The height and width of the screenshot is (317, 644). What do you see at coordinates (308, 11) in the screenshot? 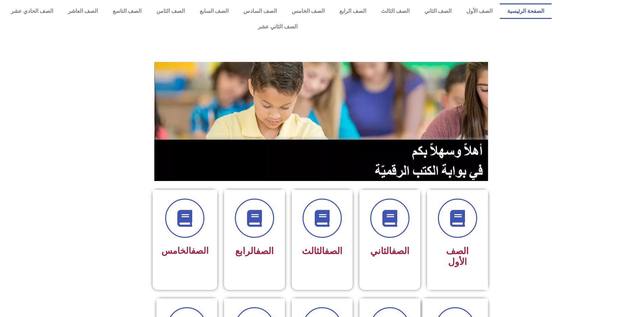
I see `a: الصف الخامس` at bounding box center [308, 11].